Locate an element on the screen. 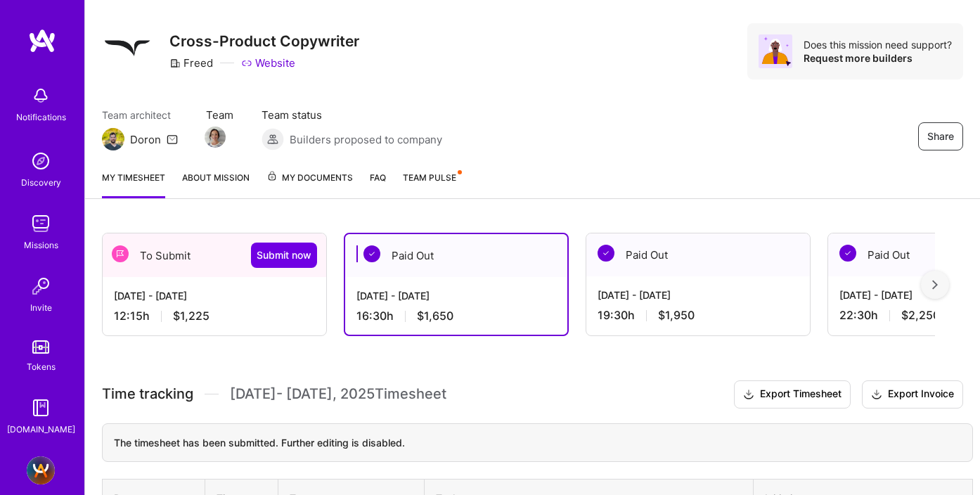  div: Discovery is located at coordinates (40, 182).